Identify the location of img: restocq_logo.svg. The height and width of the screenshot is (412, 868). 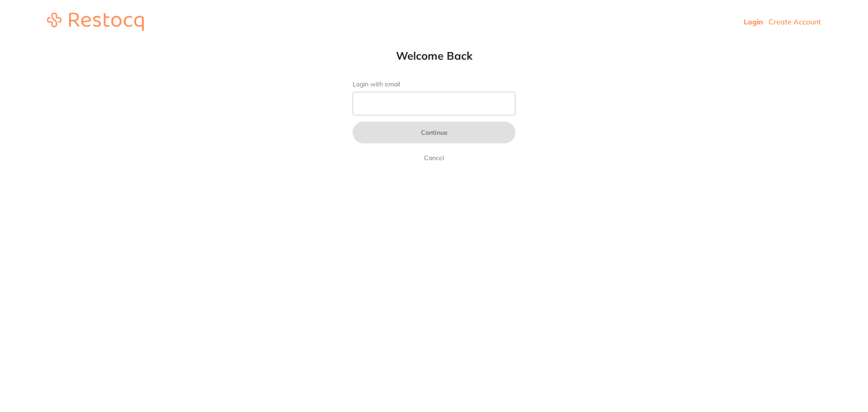
(95, 22).